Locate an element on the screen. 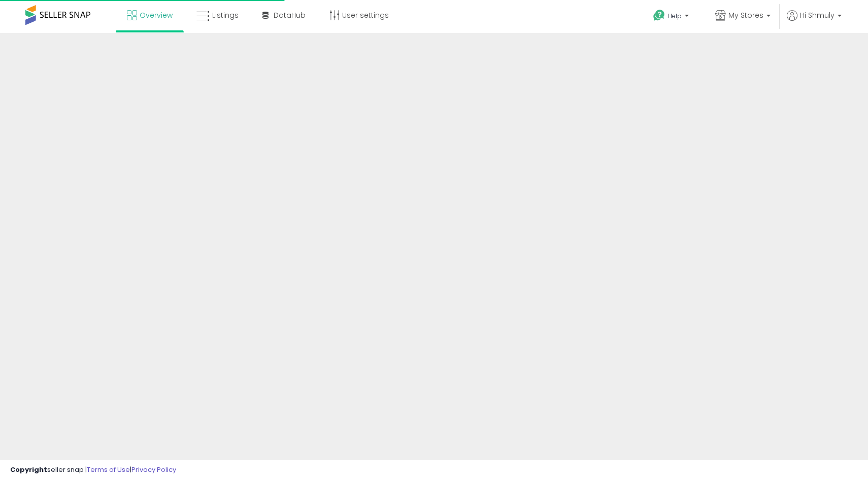  span: Help is located at coordinates (675, 16).